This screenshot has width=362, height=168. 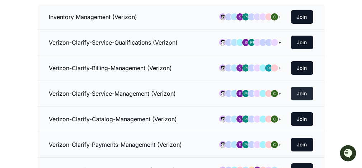 What do you see at coordinates (71, 57) in the screenshot?
I see `div: Start new chat` at bounding box center [71, 57].